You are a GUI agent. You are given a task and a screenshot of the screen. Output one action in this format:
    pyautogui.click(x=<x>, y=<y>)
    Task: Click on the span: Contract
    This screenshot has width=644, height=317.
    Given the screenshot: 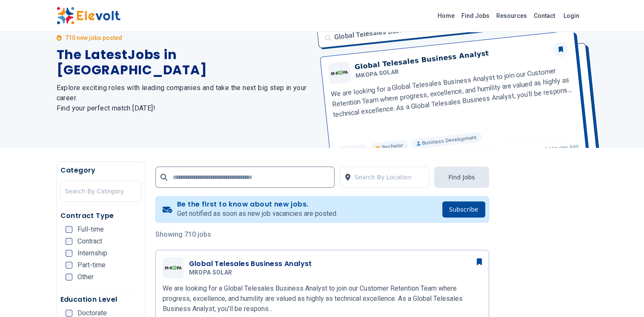 What is the action you would take?
    pyautogui.click(x=90, y=242)
    